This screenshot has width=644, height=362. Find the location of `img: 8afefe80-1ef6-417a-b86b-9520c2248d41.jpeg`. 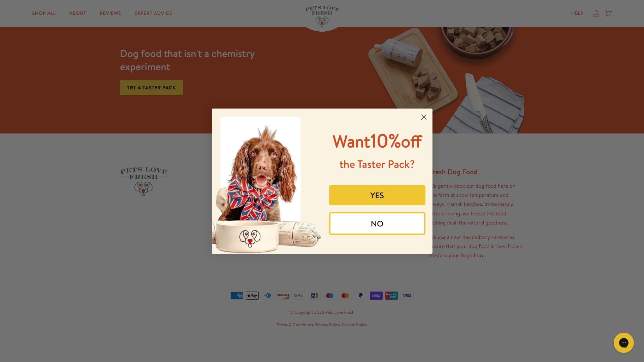

img: 8afefe80-1ef6-417a-b86b-9520c2248d41.jpeg is located at coordinates (267, 181).